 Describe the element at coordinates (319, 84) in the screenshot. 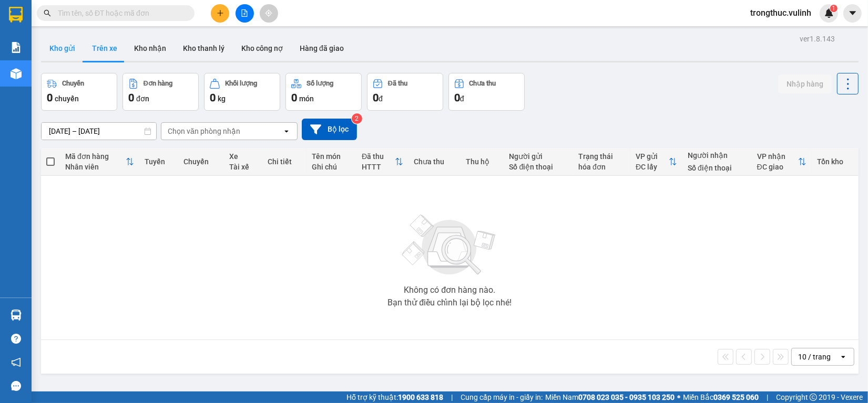

I see `div: Số lượng` at that location.